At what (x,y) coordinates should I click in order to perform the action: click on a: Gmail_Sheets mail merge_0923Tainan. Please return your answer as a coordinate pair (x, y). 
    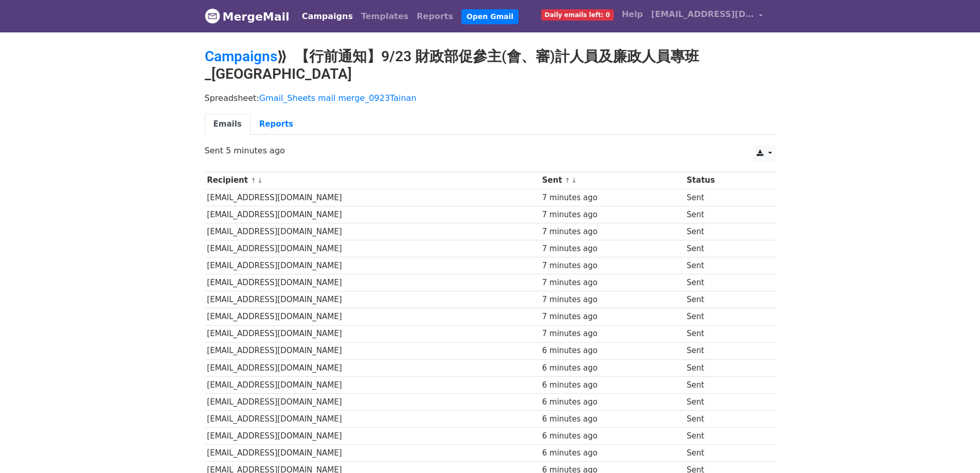
    Looking at the image, I should click on (338, 98).